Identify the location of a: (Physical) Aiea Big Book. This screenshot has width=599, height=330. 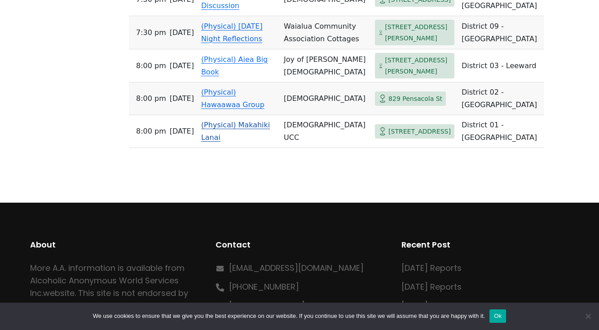
(234, 66).